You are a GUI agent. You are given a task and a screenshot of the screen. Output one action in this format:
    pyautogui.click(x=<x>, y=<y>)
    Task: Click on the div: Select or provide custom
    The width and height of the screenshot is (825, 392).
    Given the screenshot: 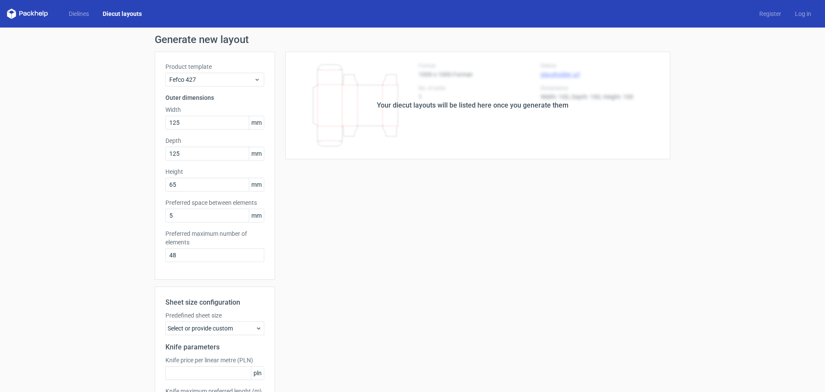 What is the action you would take?
    pyautogui.click(x=215, y=328)
    